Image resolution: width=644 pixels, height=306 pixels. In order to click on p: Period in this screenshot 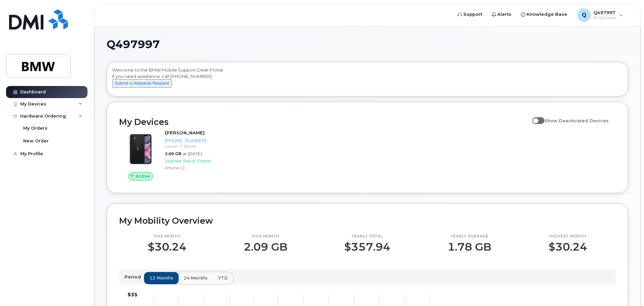, I will do `click(134, 277)`.